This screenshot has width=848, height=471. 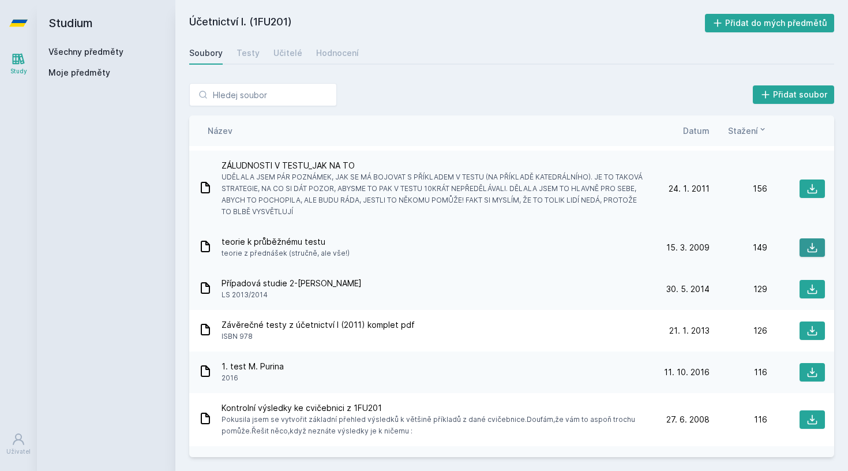 What do you see at coordinates (263, 95) in the screenshot?
I see `input: Hledej soubor` at bounding box center [263, 95].